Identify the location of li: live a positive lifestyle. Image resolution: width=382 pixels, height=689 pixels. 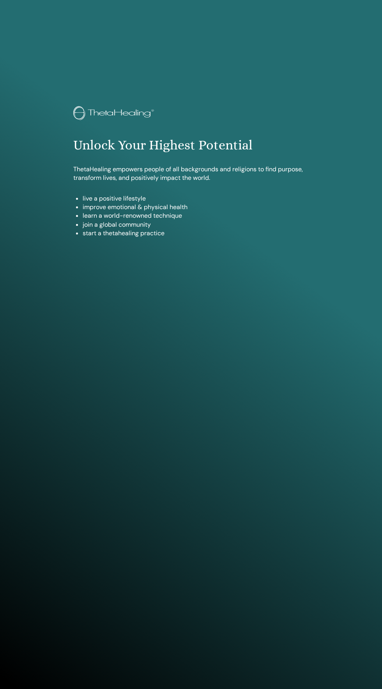
(196, 199).